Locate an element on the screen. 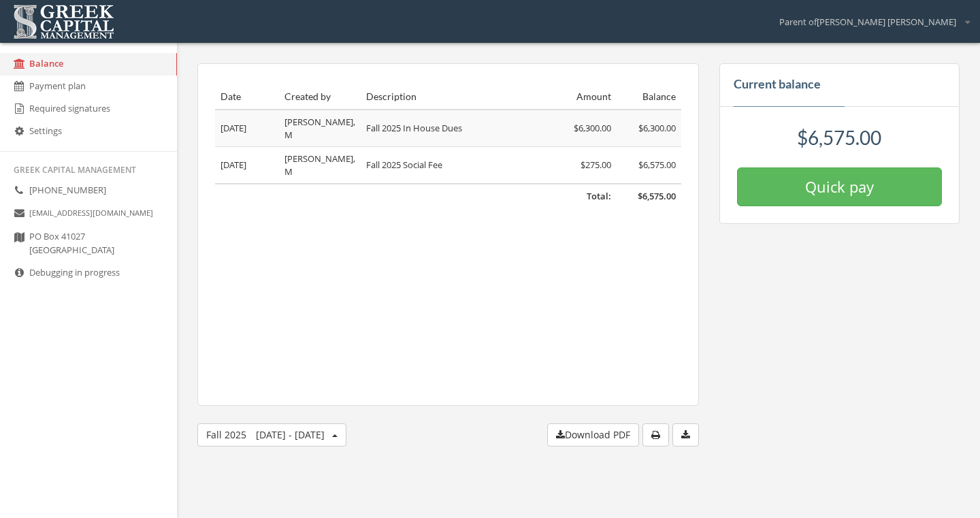 The width and height of the screenshot is (980, 518). h4: Current balance is located at coordinates (777, 84).